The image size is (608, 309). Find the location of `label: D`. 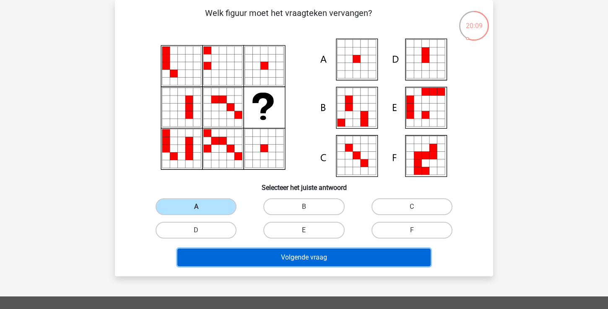

label: D is located at coordinates (196, 230).